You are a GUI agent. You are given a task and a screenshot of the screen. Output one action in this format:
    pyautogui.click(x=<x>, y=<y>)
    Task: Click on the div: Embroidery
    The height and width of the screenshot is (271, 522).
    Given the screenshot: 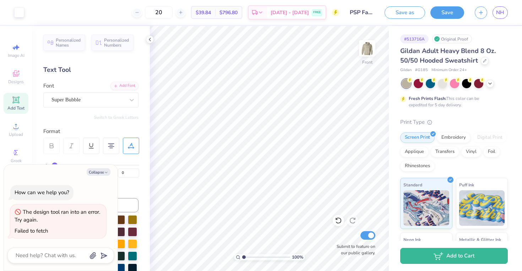 What is the action you would take?
    pyautogui.click(x=454, y=137)
    